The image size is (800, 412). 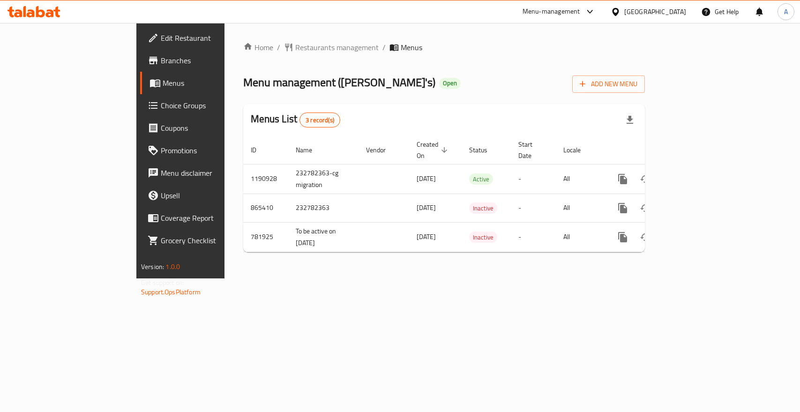 I want to click on span: Restaurants management, so click(x=337, y=47).